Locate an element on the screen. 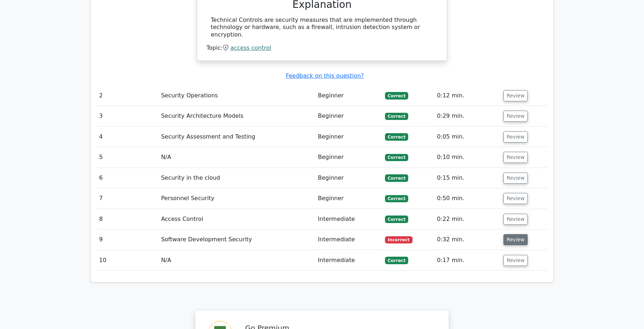  td: 0:17 min. is located at coordinates (467, 260).